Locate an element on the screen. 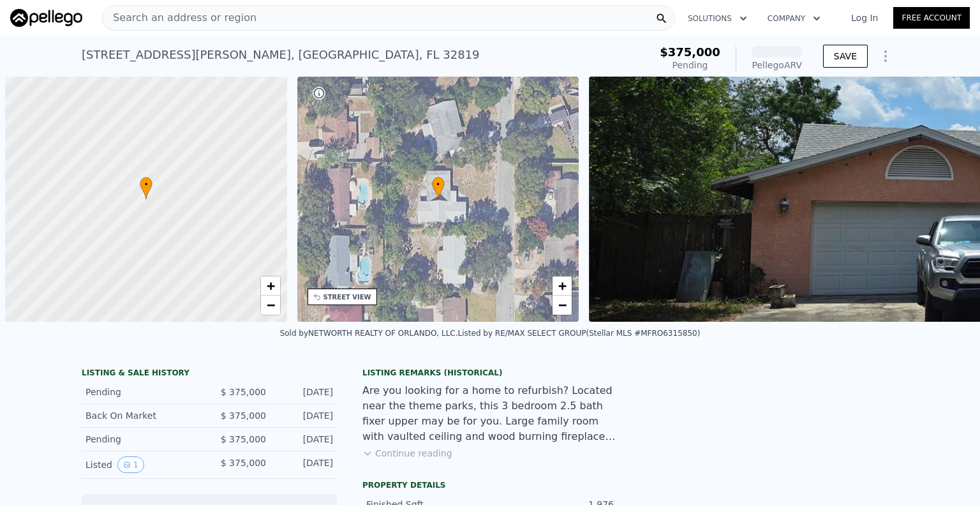 This screenshot has width=980, height=505. div: Listed by RE/MAX SELECT GROUP (Stellar MLS #MFRO6315850) is located at coordinates (580, 333).